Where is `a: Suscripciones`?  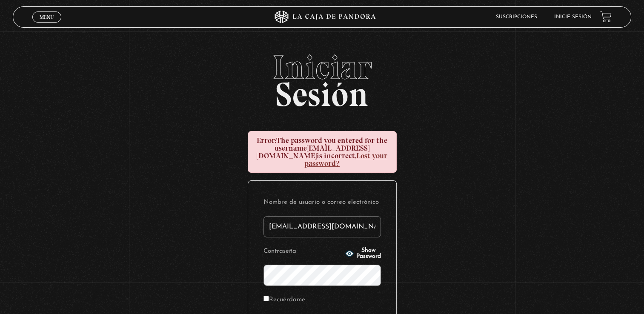 a: Suscripciones is located at coordinates (516, 17).